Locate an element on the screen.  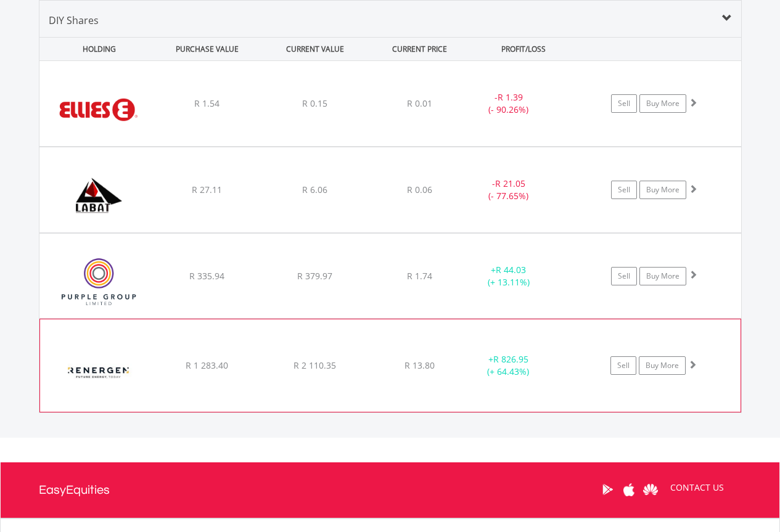
img: EQU.ZA.LAB.png is located at coordinates (99, 196).